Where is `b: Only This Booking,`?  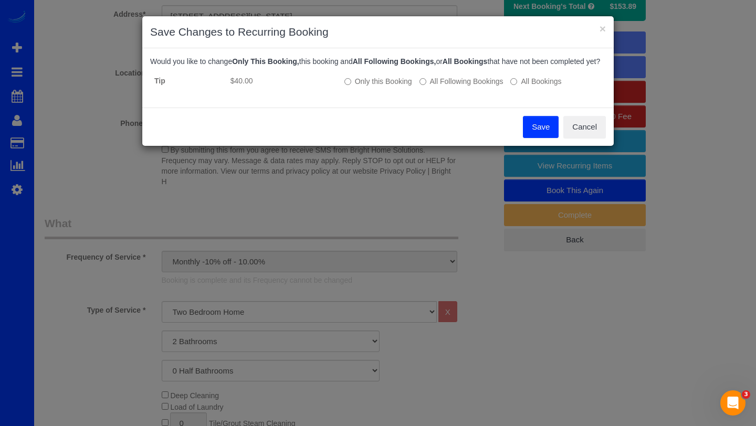 b: Only This Booking, is located at coordinates (265, 61).